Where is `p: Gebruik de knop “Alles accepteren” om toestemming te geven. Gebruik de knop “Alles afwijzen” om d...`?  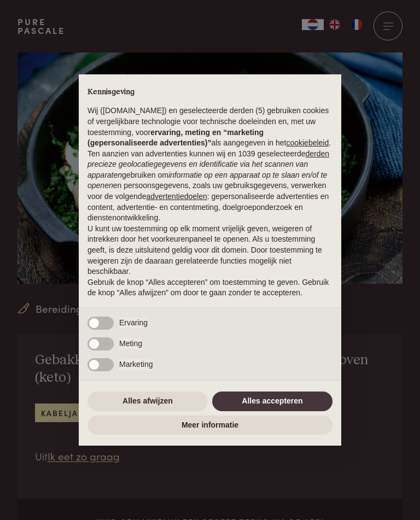 p: Gebruik de knop “Alles accepteren” om toestemming te geven. Gebruik de knop “Alles afwijzen” om d... is located at coordinates (210, 288).